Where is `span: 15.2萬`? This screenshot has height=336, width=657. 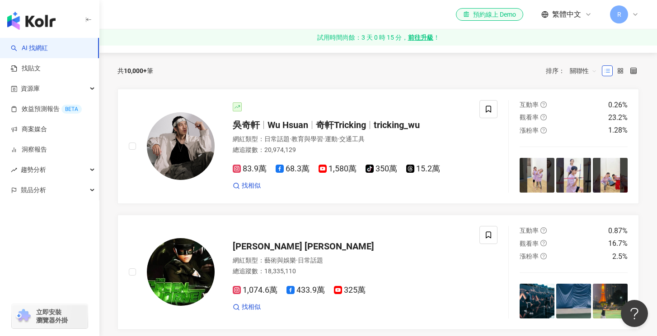 span: 15.2萬 is located at coordinates (423, 169).